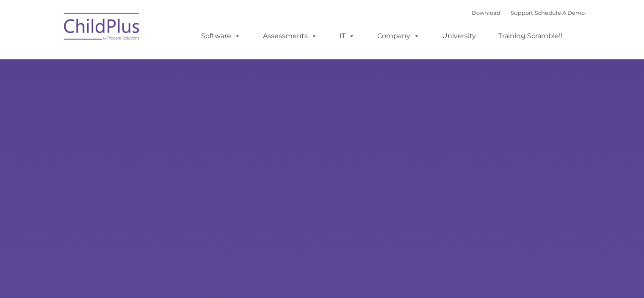  I want to click on a: Support, so click(522, 13).